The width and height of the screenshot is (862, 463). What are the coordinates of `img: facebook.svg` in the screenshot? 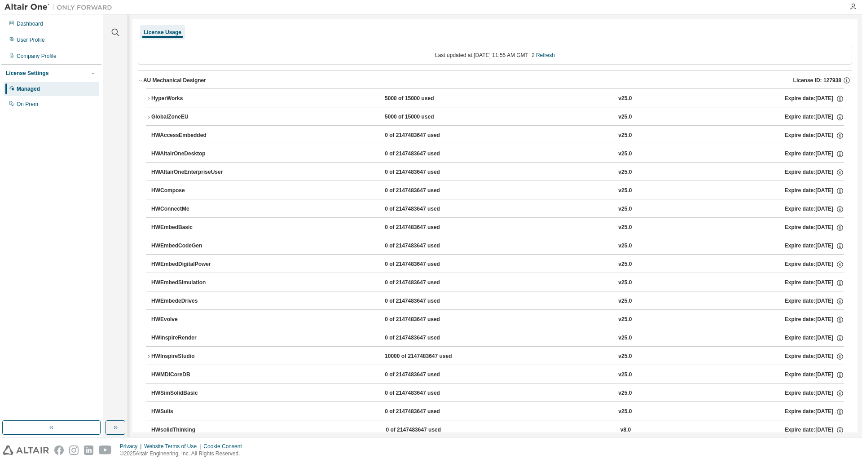 It's located at (59, 450).